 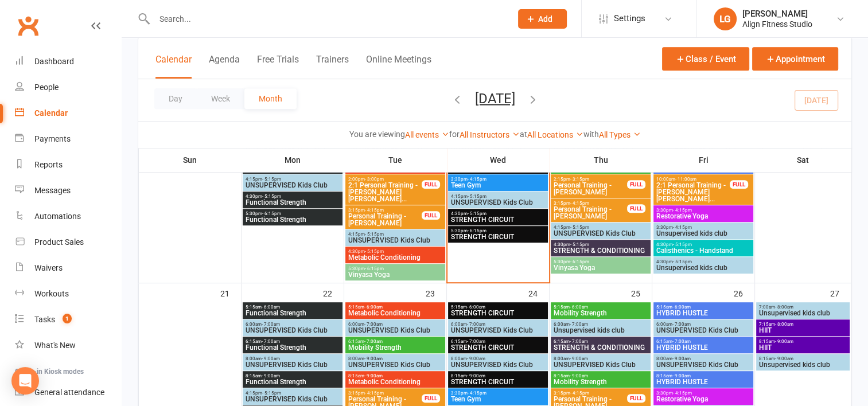 What do you see at coordinates (293, 160) in the screenshot?
I see `th: Mon` at bounding box center [293, 160].